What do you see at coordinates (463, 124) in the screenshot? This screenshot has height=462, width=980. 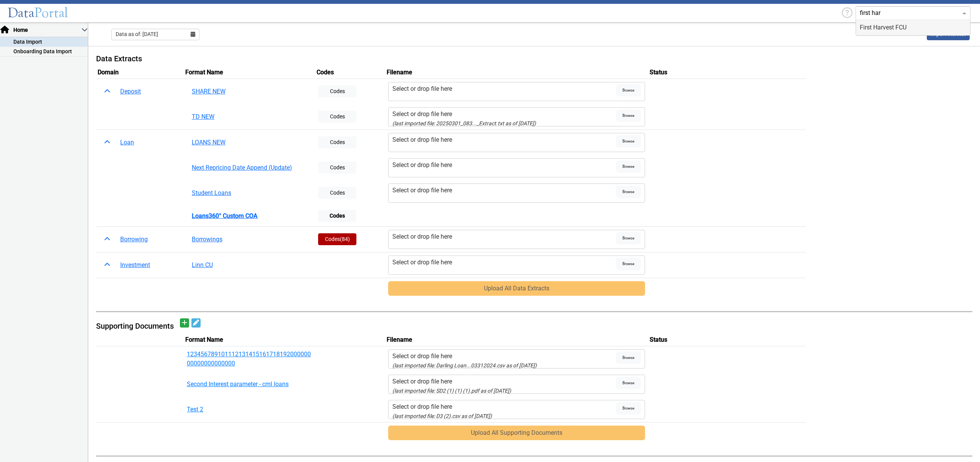 I see `small: 20250301_083048_000.Darling_Consulting_Time_Deposits_Certificates_Extract.txt` at bounding box center [463, 124].